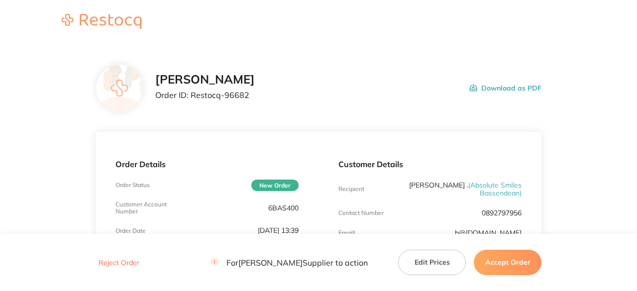  What do you see at coordinates (430, 164) in the screenshot?
I see `p: Customer Details` at bounding box center [430, 164].